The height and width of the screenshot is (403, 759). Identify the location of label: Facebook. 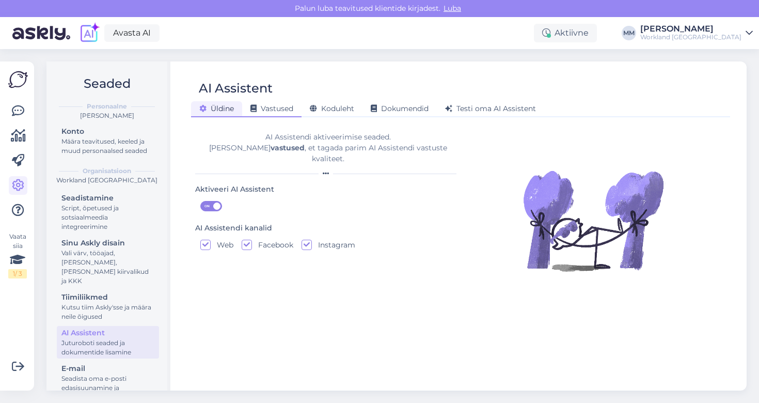
(273, 245).